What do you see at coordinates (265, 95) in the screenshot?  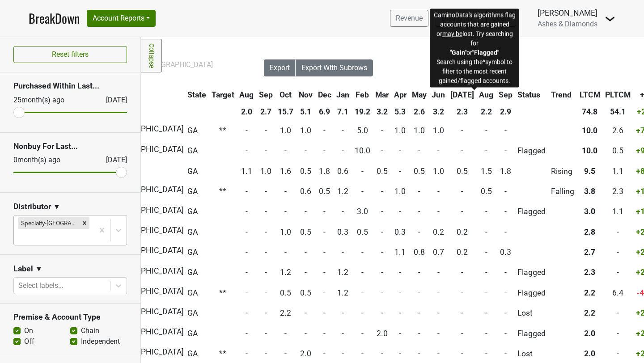 I see `th: Sep: activate to sort column ascending` at bounding box center [265, 95].